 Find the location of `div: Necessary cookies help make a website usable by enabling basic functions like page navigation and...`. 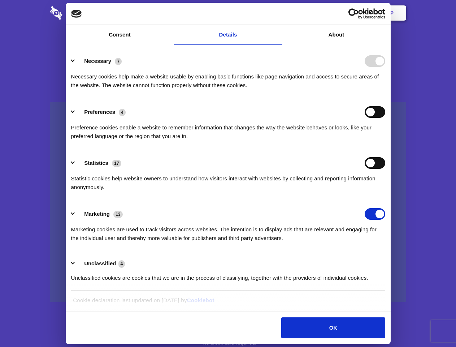

div: Necessary cookies help make a website usable by enabling basic functions like page navigation and... is located at coordinates (228, 78).